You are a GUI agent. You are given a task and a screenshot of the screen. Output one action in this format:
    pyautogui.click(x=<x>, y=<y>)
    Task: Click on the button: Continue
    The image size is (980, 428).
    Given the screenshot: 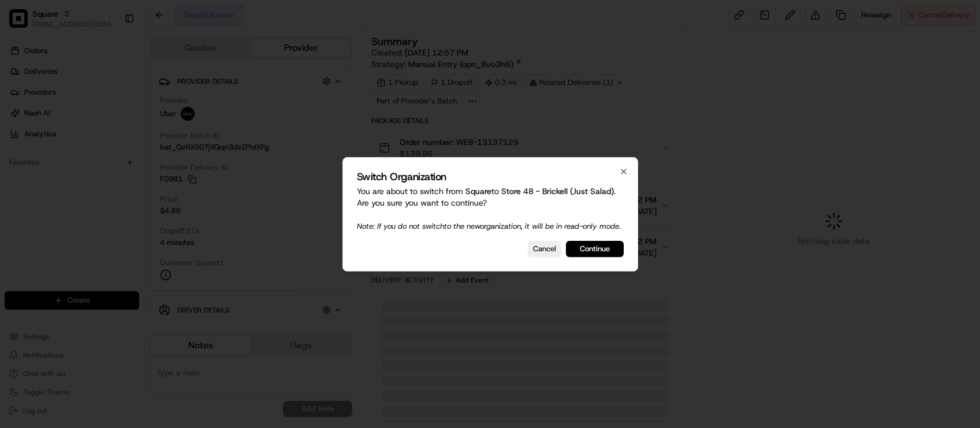 What is the action you would take?
    pyautogui.click(x=595, y=249)
    